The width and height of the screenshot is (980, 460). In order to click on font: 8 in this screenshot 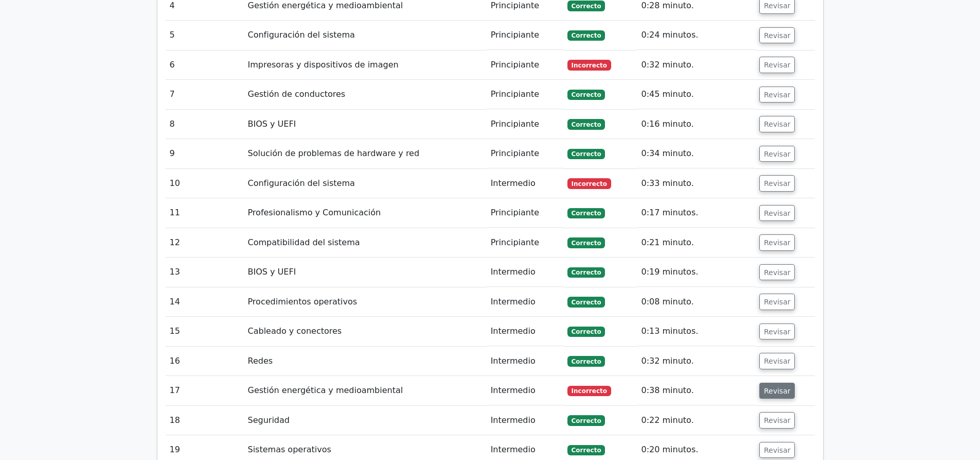, I will do `click(172, 124)`.